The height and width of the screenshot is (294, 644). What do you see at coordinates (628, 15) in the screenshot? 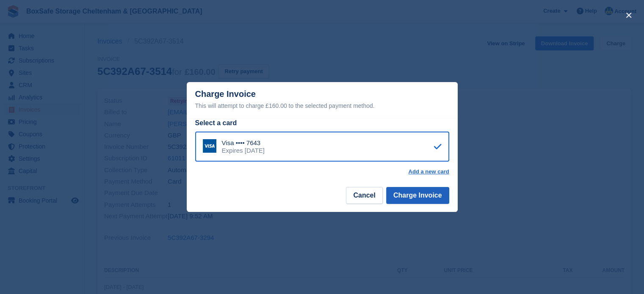
I see `button: close` at bounding box center [628, 15].